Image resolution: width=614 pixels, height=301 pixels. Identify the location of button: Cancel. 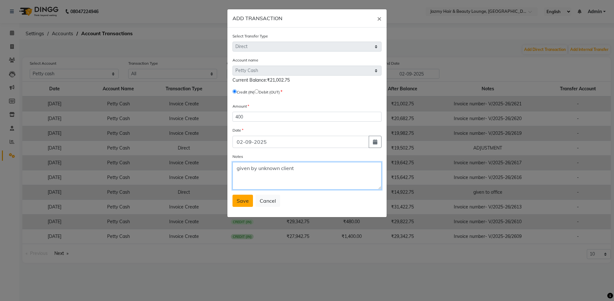
(268, 201).